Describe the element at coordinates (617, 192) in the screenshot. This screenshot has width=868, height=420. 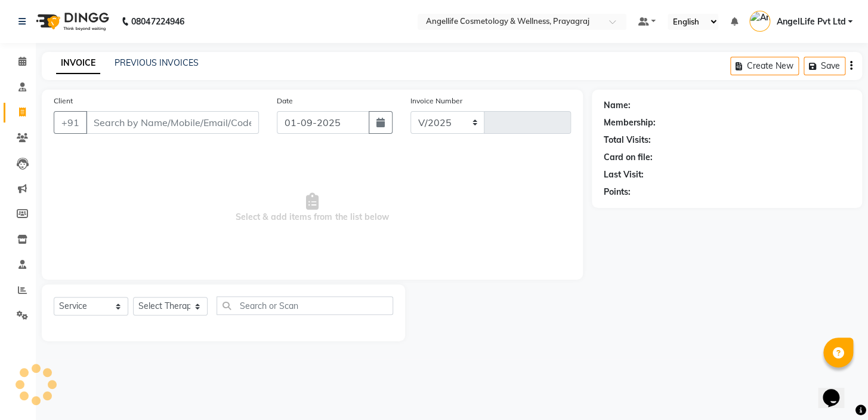
I see `div: Points:` at that location.